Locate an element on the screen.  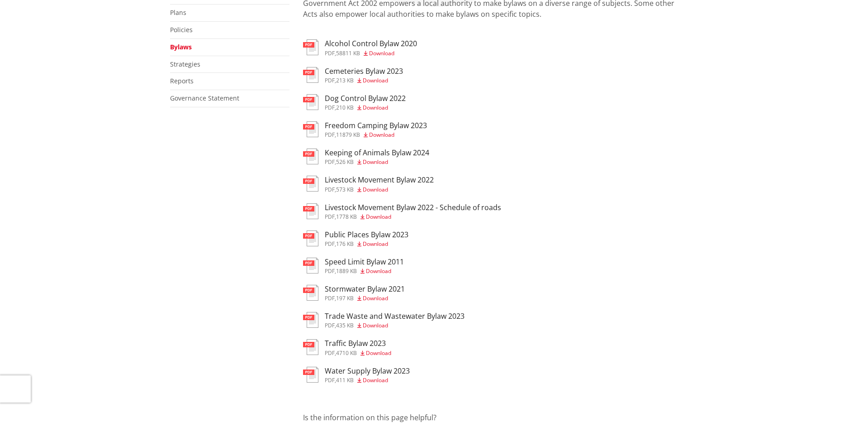
a: Alcohol Control Bylaw 2020 pdf,58811 KB Download is located at coordinates (360, 48).